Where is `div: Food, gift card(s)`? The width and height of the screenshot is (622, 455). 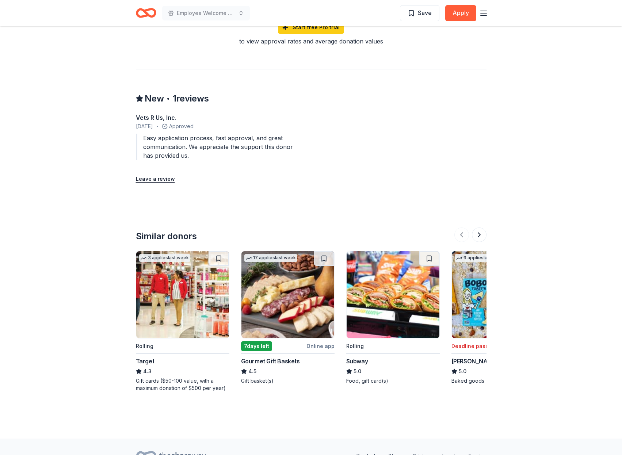 div: Food, gift card(s) is located at coordinates (393, 381).